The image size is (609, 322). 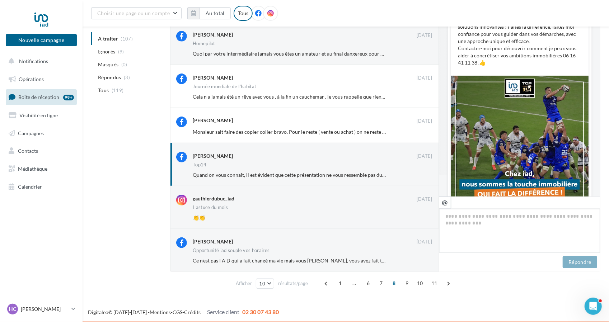 What do you see at coordinates (98, 312) in the screenshot?
I see `a: Digitaleo` at bounding box center [98, 312].